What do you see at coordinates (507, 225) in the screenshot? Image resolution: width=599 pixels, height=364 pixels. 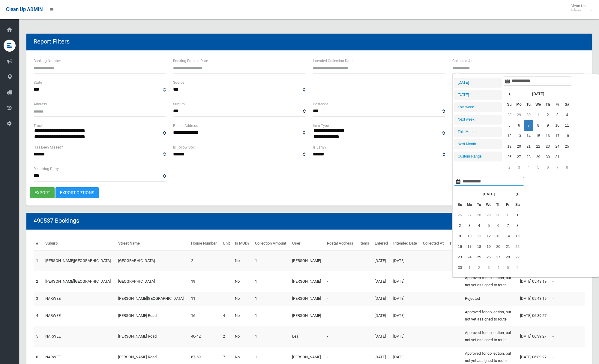 I see `td: 7` at bounding box center [507, 225].